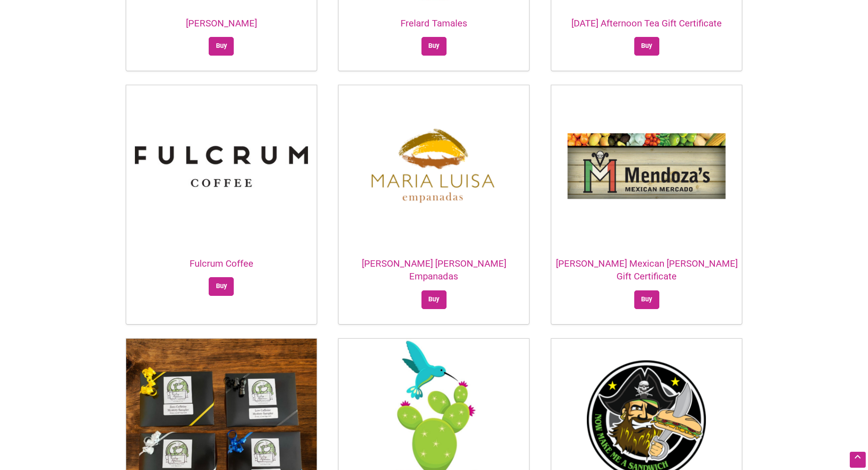  What do you see at coordinates (222, 215) in the screenshot?
I see `a: Fulcrum Coffee` at bounding box center [222, 215].